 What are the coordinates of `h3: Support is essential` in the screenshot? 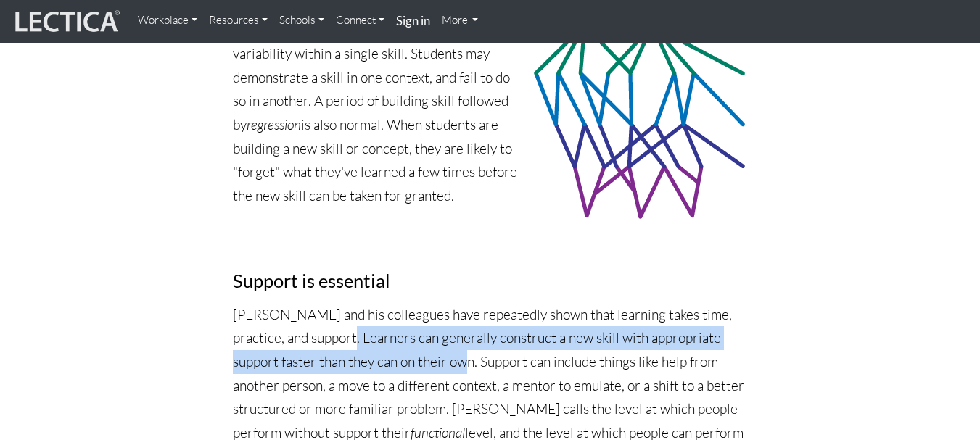 It's located at (490, 281).